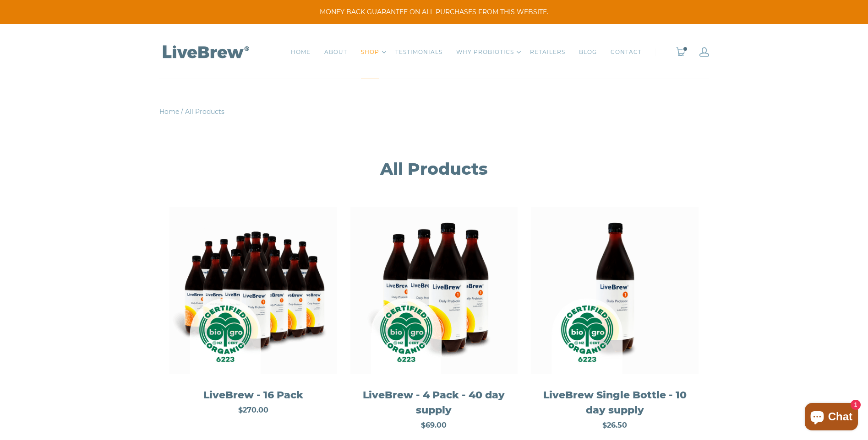  What do you see at coordinates (434, 425) in the screenshot?
I see `span: $69.00` at bounding box center [434, 425].